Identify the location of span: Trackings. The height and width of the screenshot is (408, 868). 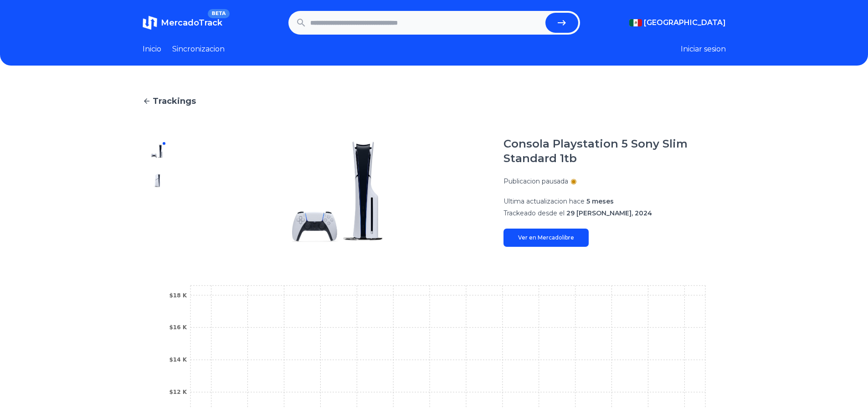
(174, 101).